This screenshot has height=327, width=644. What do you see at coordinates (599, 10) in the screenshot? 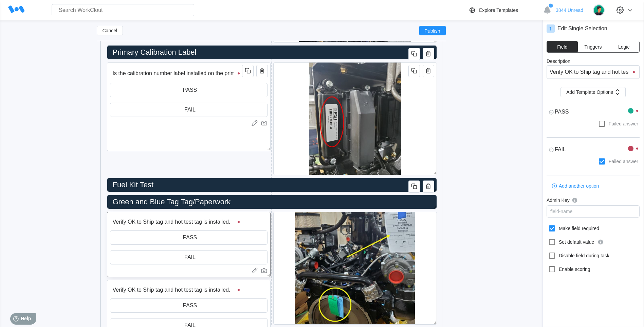
I see `img: user.png` at bounding box center [599, 10].